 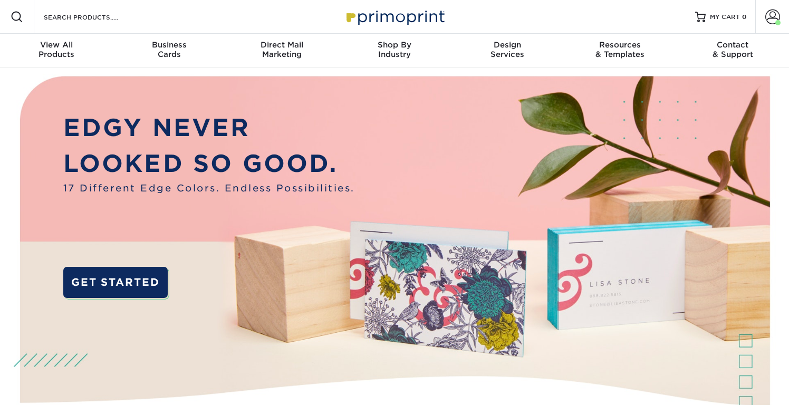 I want to click on img: Primoprint, so click(x=394, y=16).